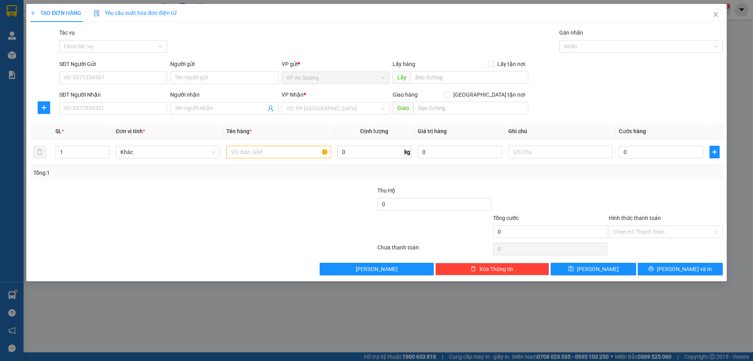 This screenshot has width=753, height=361. Describe the element at coordinates (224, 95) in the screenshot. I see `div: Người nhận` at that location.